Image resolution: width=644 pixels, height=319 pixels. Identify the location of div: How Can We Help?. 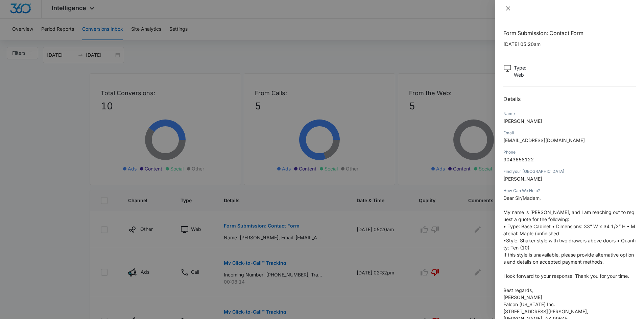
(570, 191).